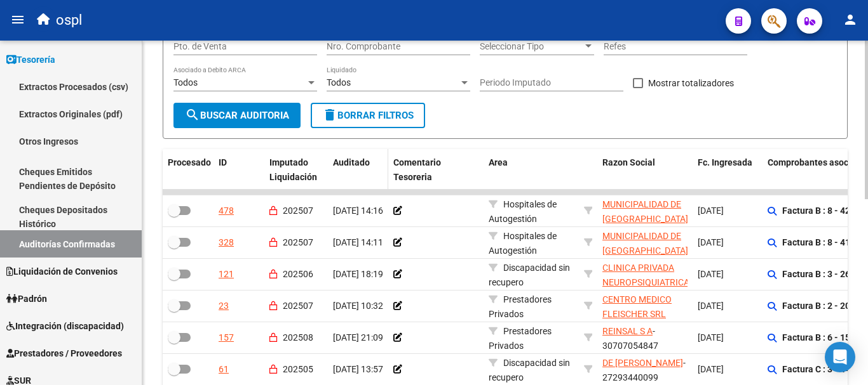  I want to click on span: Seleccionar Tipo, so click(531, 46).